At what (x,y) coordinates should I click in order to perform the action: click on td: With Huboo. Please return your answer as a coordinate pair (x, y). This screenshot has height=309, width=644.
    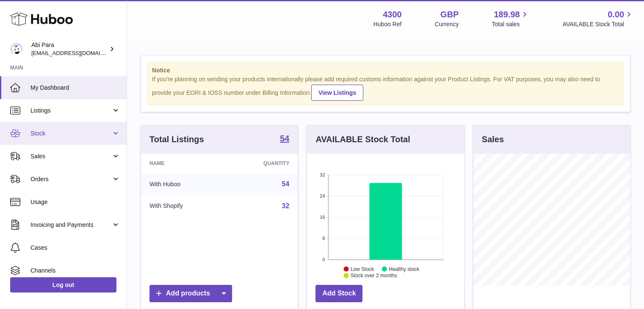
    Looking at the image, I should click on (184, 184).